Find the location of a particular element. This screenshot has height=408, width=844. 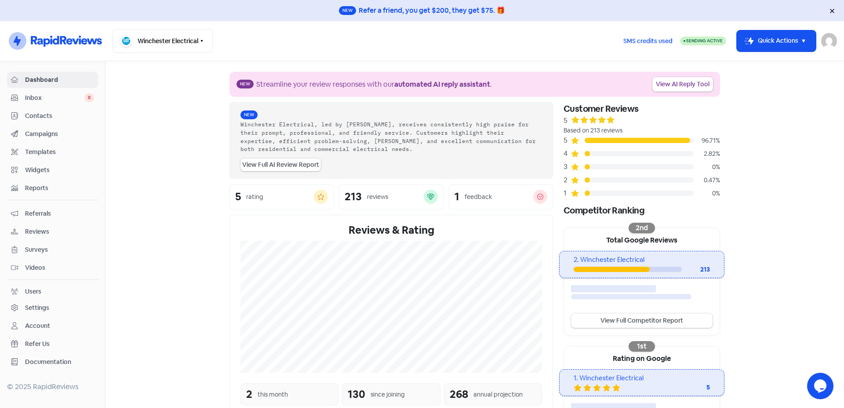

a: Reports is located at coordinates (52, 188).